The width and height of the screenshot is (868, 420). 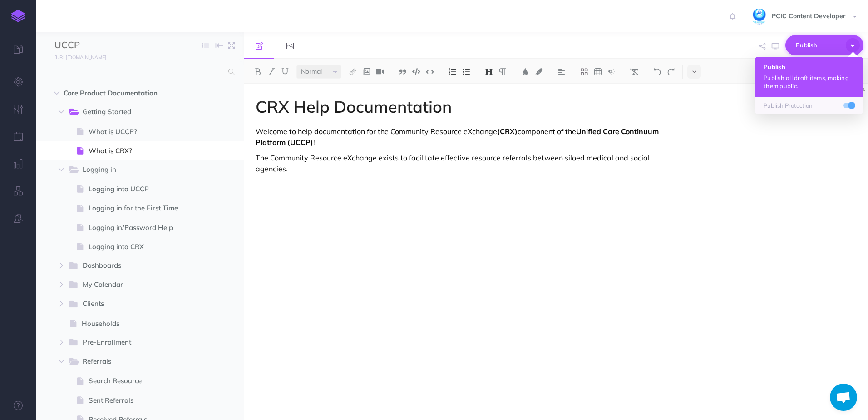 I want to click on span: Logging into UCCP, so click(x=139, y=189).